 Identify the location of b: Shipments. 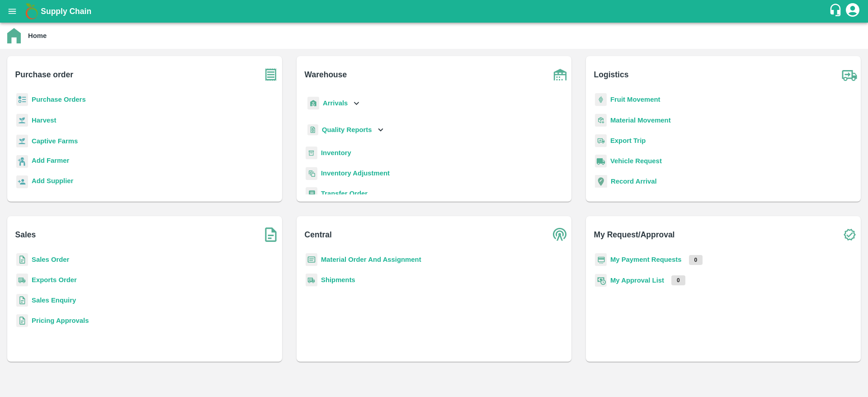
(338, 280).